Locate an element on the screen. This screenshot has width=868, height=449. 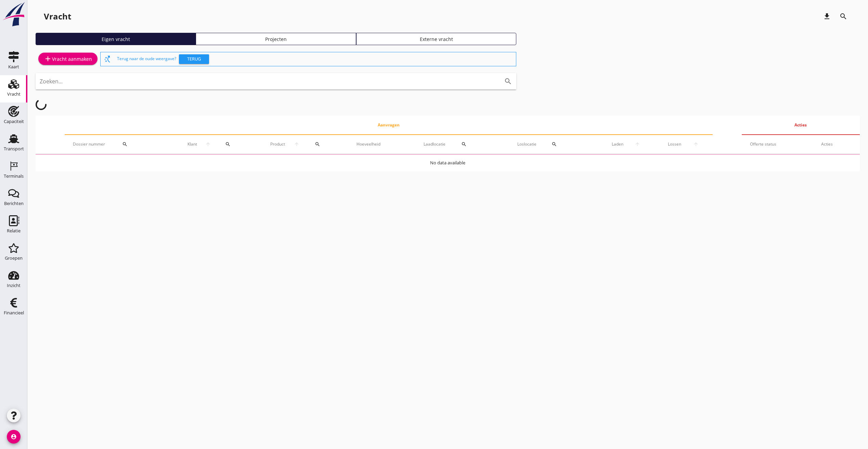
i: account_circle is located at coordinates (14, 437).